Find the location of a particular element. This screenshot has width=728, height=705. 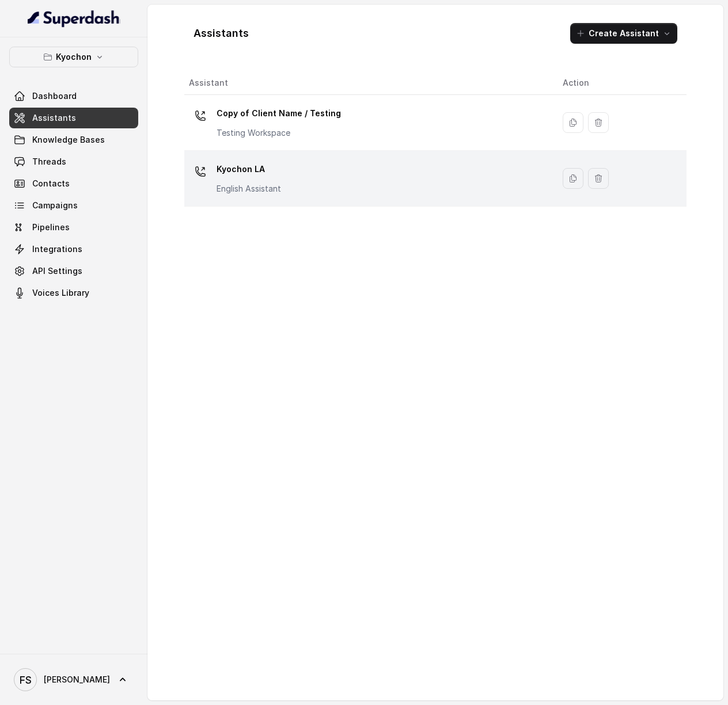

a: Integrations is located at coordinates (74, 249).